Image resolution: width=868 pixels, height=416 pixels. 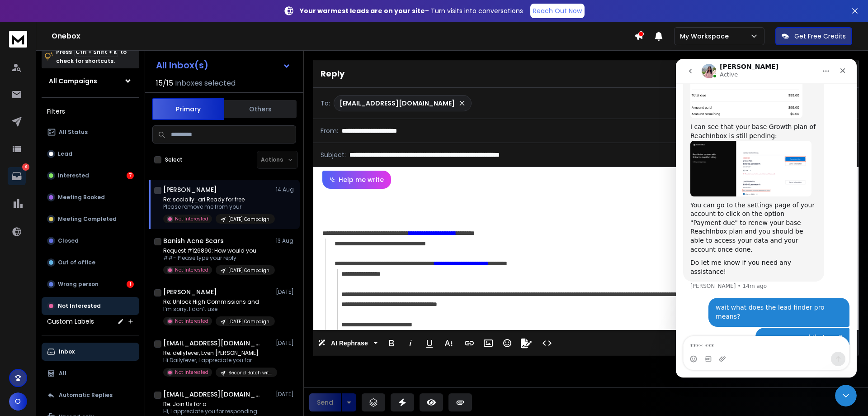 I want to click on p: Get Free Credits, so click(x=820, y=36).